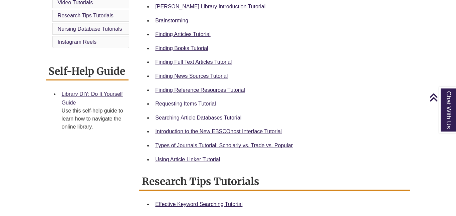  What do you see at coordinates (187, 159) in the screenshot?
I see `a: Using Article Linker Tutorial` at bounding box center [187, 159].